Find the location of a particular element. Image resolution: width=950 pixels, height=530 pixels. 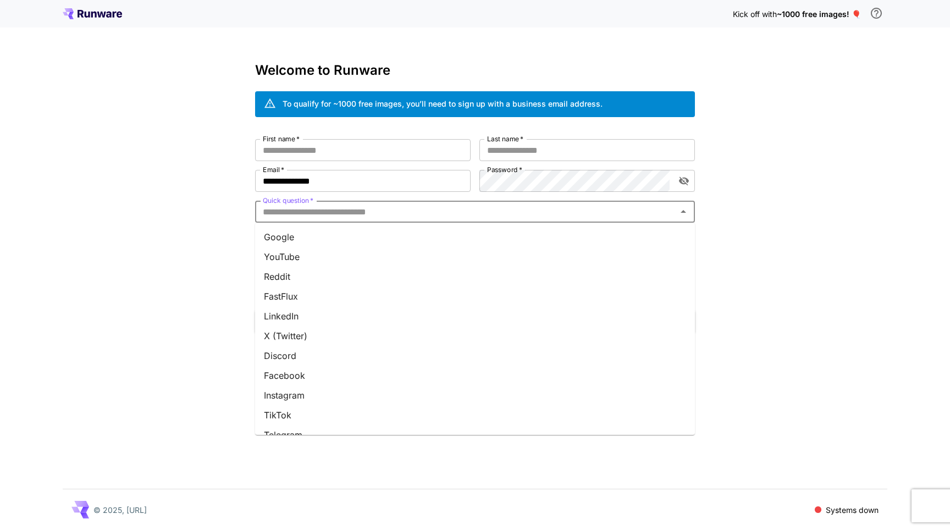

label: Password is located at coordinates (505, 169).